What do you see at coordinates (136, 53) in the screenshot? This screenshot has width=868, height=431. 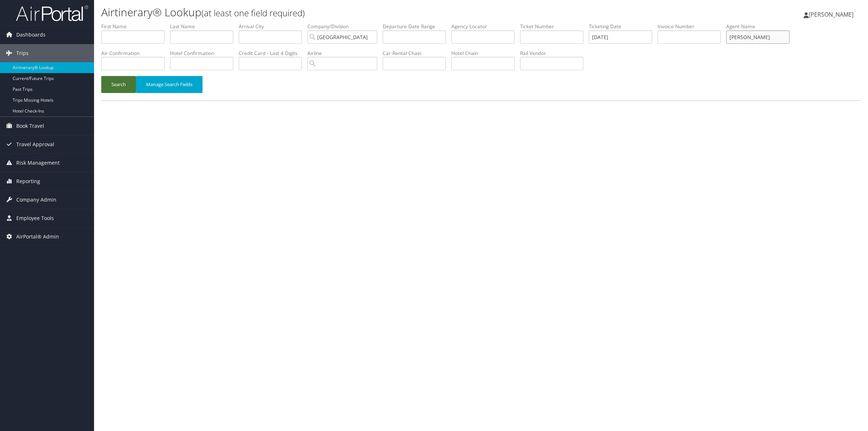 I see `label: Air Confirmation` at bounding box center [136, 53].